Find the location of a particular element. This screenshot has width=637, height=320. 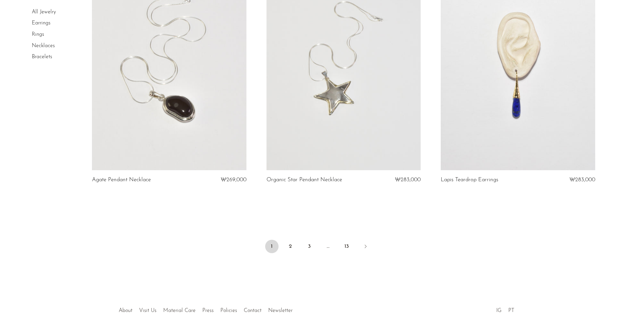

a: Earrings is located at coordinates (41, 23).